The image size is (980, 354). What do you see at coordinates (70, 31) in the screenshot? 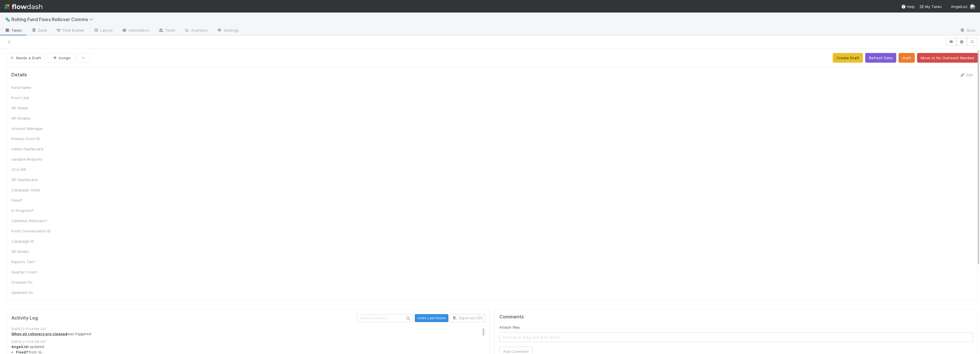
I see `a: Flow Builder` at bounding box center [70, 31].